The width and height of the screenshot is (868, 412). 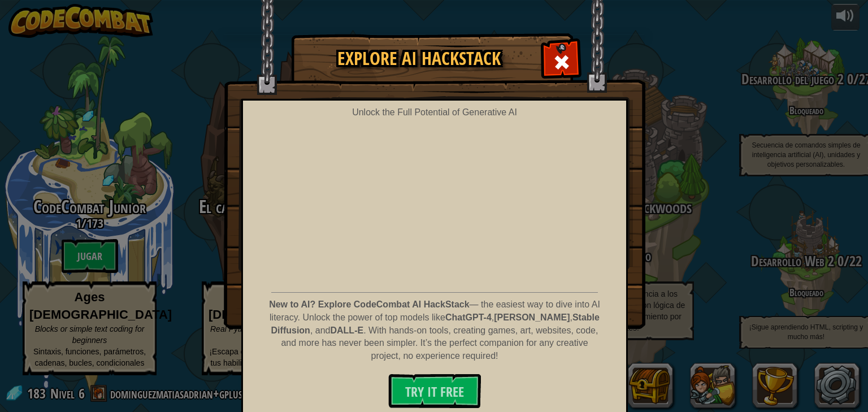 I want to click on strong: DALL-E, so click(x=347, y=331).